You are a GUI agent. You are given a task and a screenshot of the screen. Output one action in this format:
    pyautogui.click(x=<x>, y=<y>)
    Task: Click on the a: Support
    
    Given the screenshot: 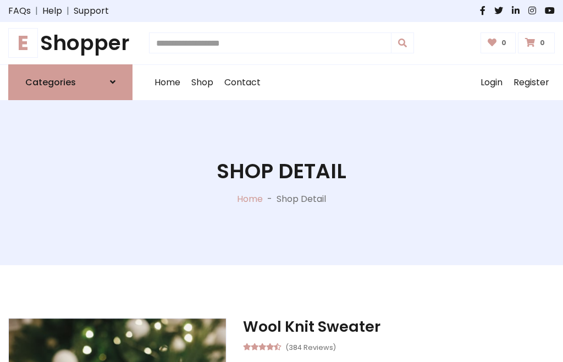 What is the action you would take?
    pyautogui.click(x=91, y=11)
    